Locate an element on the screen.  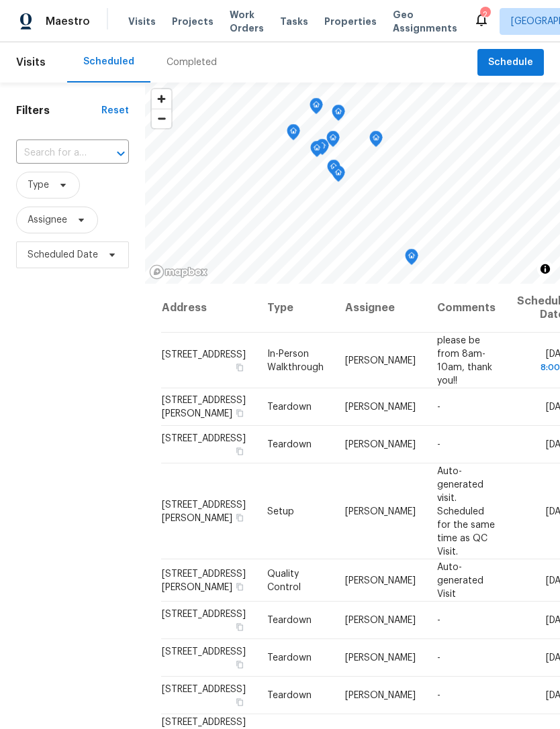
th: Assignee is located at coordinates (380, 308).